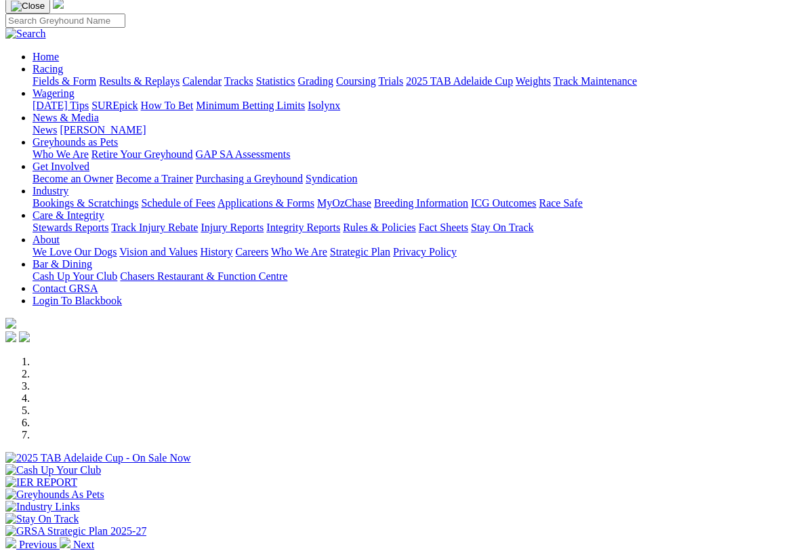 The image size is (807, 555). What do you see at coordinates (417, 203) in the screenshot?
I see `div: Industry` at bounding box center [417, 203].